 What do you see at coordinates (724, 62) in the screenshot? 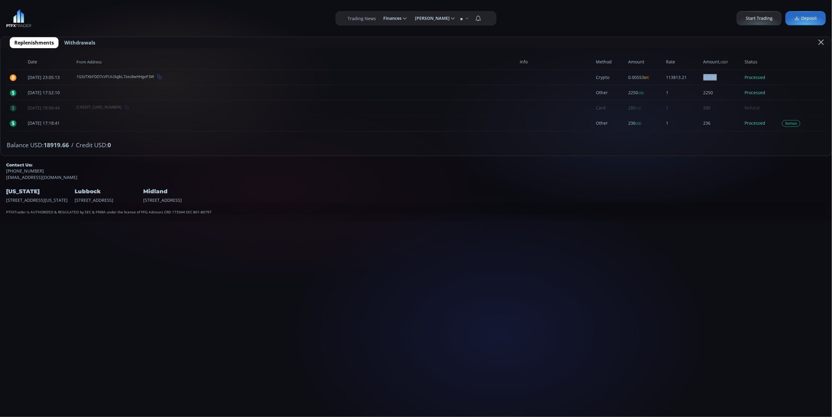
I see `span: USDT` at bounding box center [724, 62].